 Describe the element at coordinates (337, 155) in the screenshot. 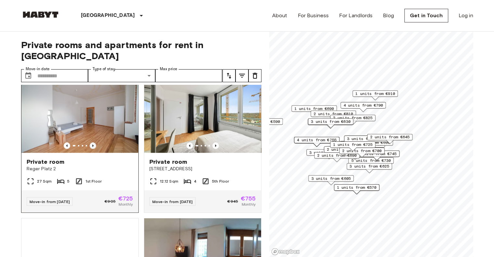

I see `span: 2 units from €690` at that location.